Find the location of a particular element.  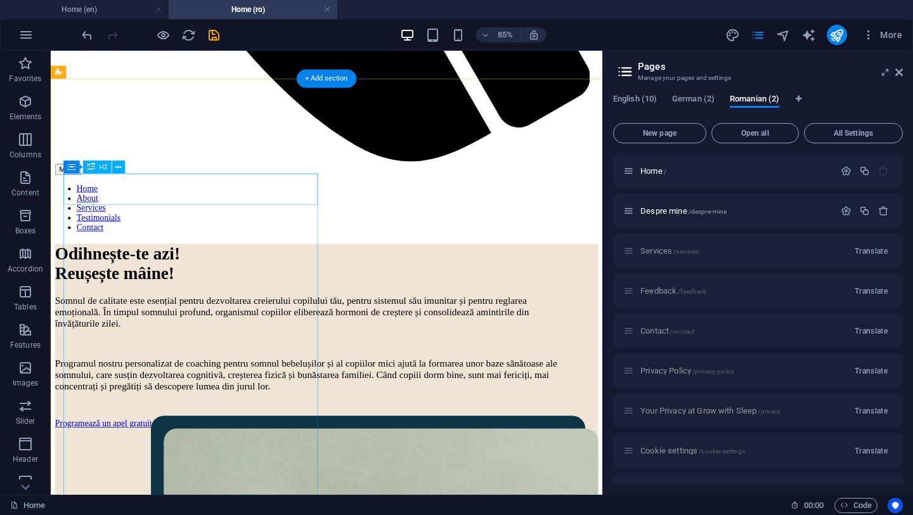

button: text_generator is located at coordinates (809, 35).